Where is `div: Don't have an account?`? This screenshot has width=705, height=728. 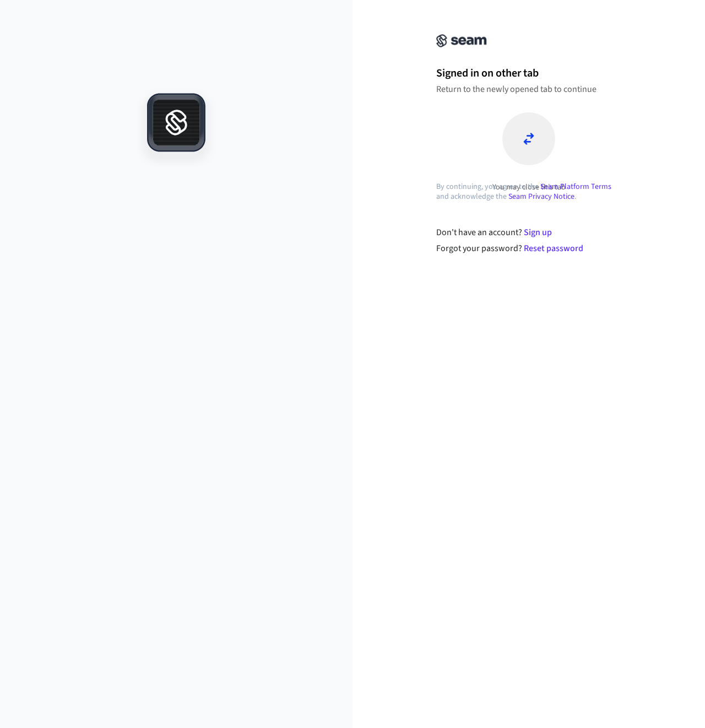
div: Don't have an account? is located at coordinates (529, 233).